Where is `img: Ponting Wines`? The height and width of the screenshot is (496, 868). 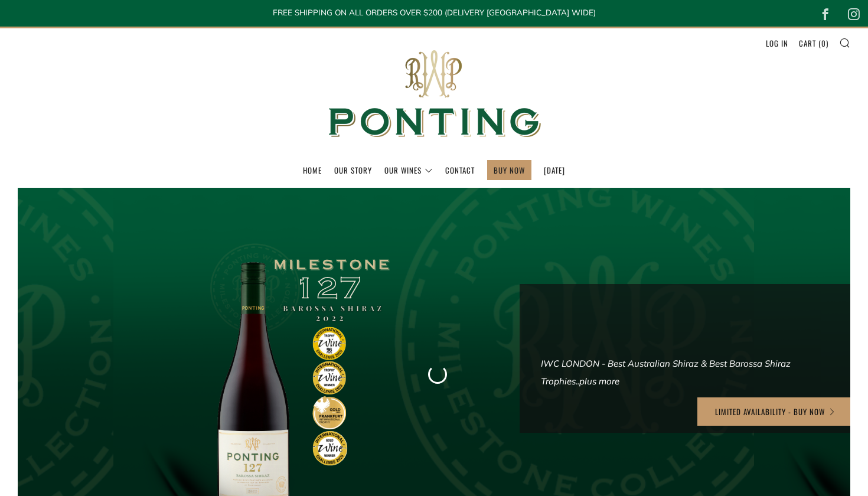 img: Ponting Wines is located at coordinates (434, 94).